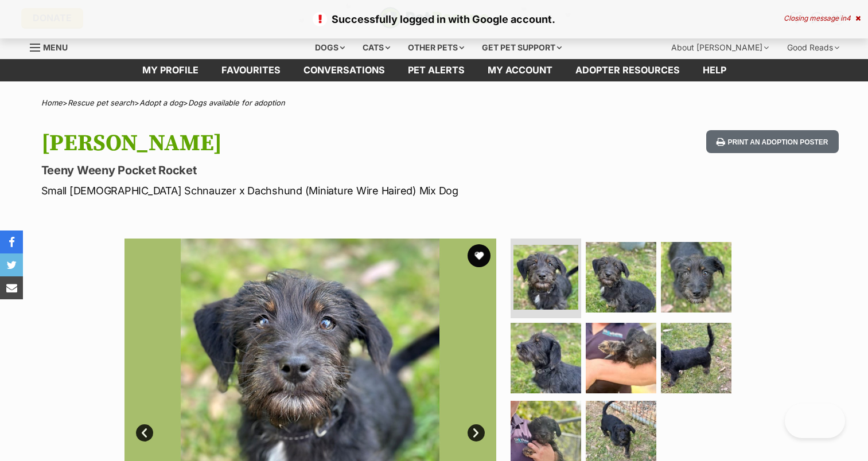 The image size is (868, 461). What do you see at coordinates (628, 70) in the screenshot?
I see `a: Adopter resources` at bounding box center [628, 70].